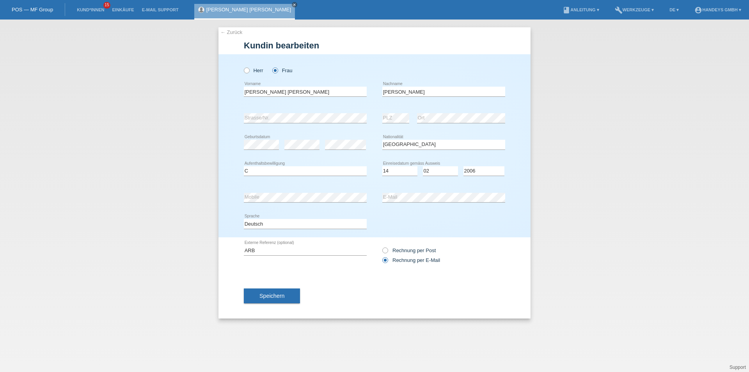 This screenshot has height=372, width=749. What do you see at coordinates (674, 10) in the screenshot?
I see `a: DE ▾` at bounding box center [674, 10].